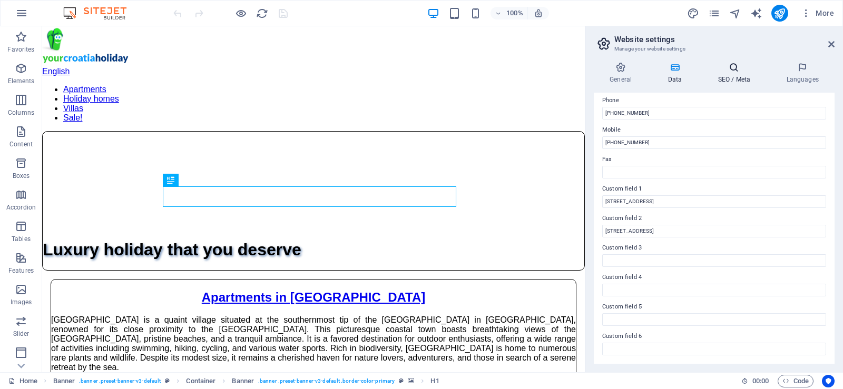  What do you see at coordinates (714, 248) in the screenshot?
I see `label: Custom field 3` at bounding box center [714, 248].